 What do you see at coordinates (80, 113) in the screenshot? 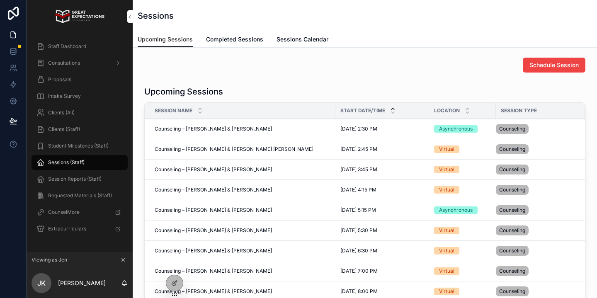
I see `a: Clients (All)` at bounding box center [80, 113].